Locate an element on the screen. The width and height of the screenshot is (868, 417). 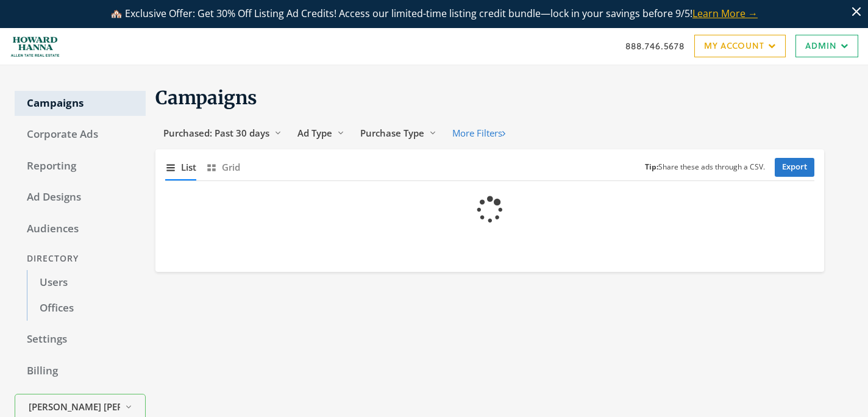
b: Tip: is located at coordinates (652, 166).